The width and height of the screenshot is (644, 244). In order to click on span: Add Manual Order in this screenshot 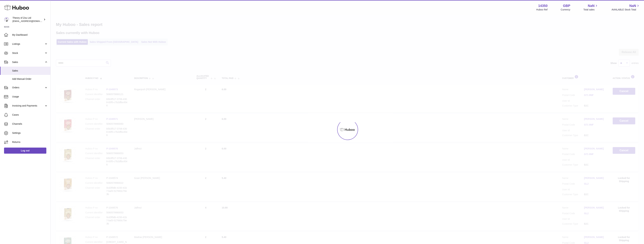, I will do `click(30, 79)`.